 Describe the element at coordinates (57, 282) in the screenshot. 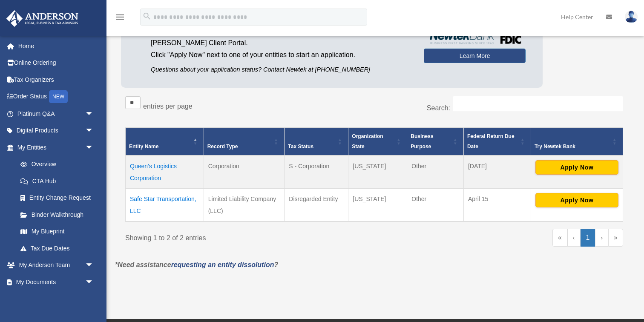

I see `a: My Documentsarrow_drop_down` at that location.